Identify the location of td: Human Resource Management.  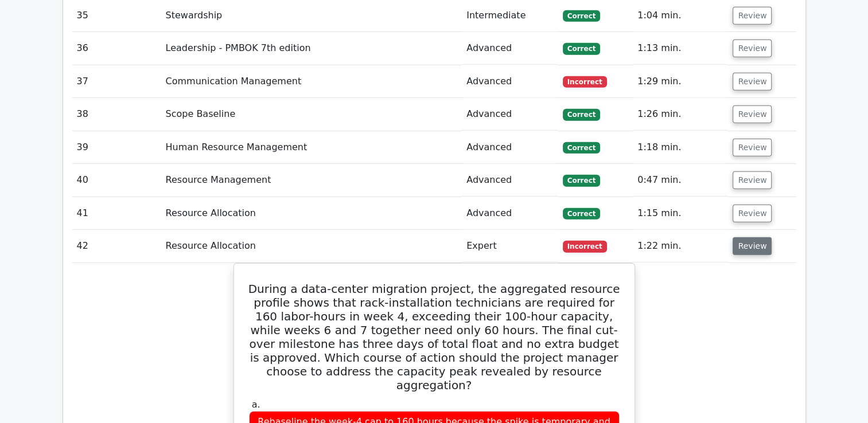
(312, 147).